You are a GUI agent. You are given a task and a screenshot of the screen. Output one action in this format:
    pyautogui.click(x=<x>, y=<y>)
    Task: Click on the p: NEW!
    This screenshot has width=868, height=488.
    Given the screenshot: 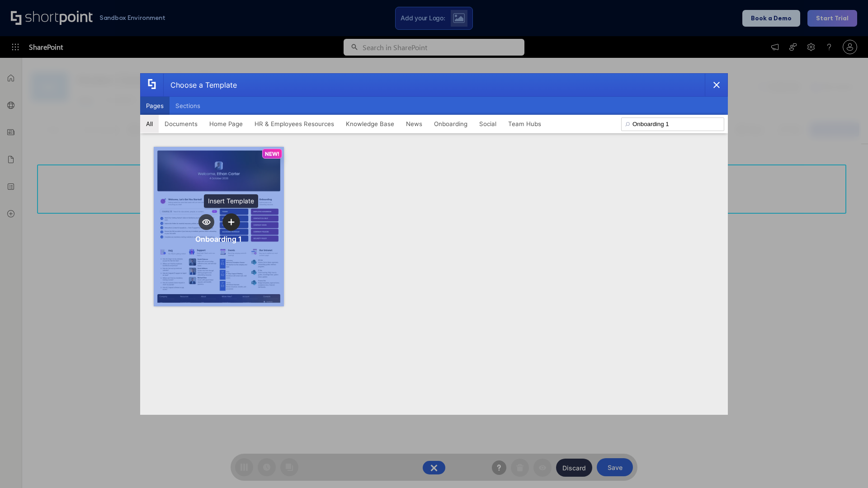 What is the action you would take?
    pyautogui.click(x=272, y=154)
    